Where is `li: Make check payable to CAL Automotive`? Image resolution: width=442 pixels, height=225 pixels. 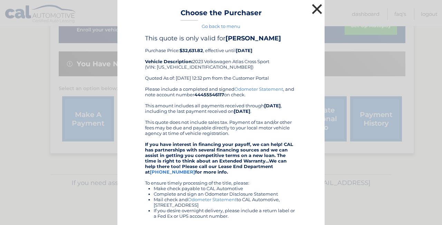 li: Make check payable to CAL Automotive is located at coordinates (225, 188).